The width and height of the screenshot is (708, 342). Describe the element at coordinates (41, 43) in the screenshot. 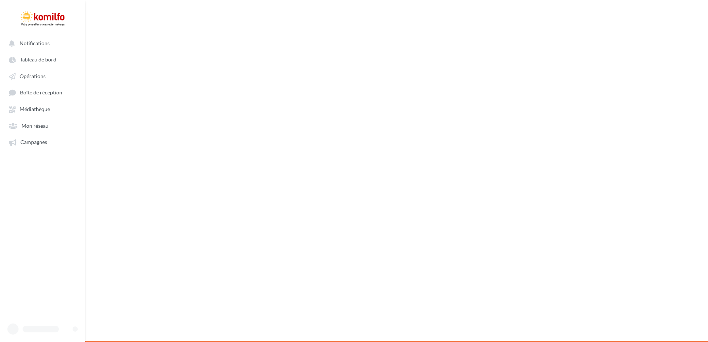

I see `button: Notifications` at that location.